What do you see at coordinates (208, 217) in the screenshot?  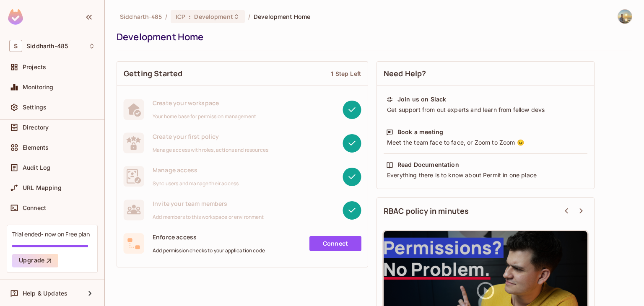 I see `span: Add members to this workspace or environment` at bounding box center [208, 217].